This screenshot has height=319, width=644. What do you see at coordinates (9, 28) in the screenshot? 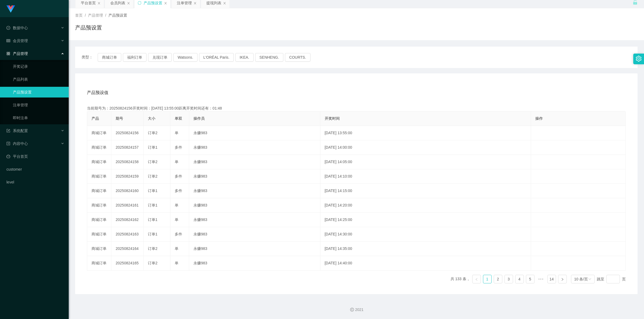
I see `i: 图标: check-circle-o` at bounding box center [9, 28].